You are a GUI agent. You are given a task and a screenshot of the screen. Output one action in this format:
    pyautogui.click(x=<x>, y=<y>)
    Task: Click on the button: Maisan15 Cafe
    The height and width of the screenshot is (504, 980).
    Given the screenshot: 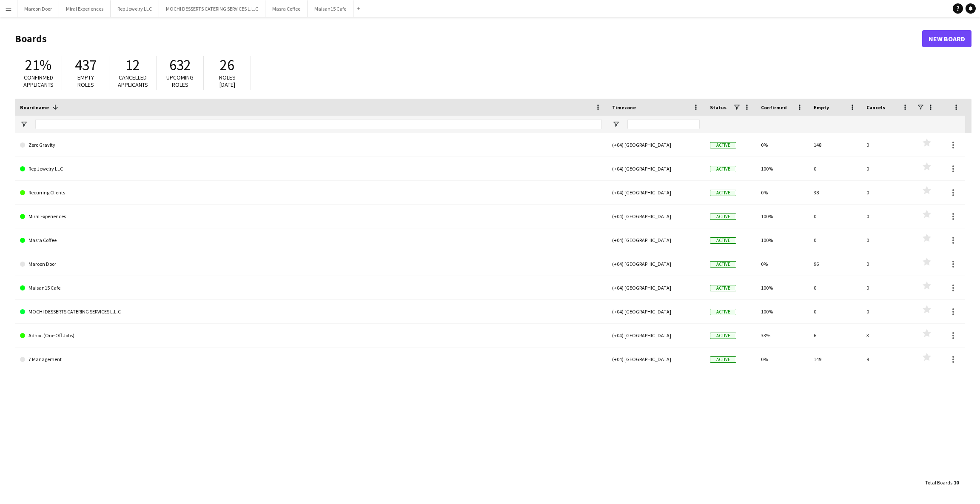 What is the action you would take?
    pyautogui.click(x=330, y=8)
    